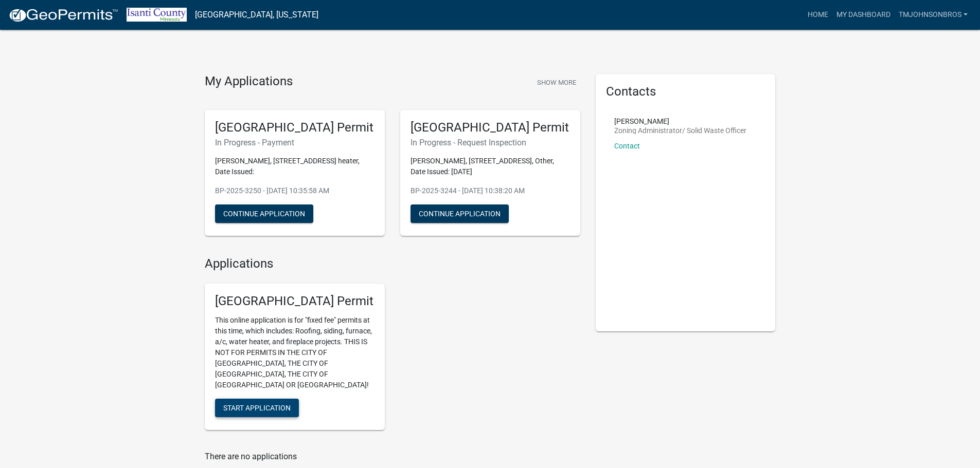 This screenshot has height=468, width=980. I want to click on p: Zoning Administrator/ Solid Waste Officer, so click(680, 131).